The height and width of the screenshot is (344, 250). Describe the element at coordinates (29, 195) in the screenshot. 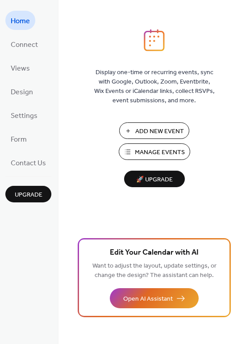

I see `span: Upgrade` at that location.